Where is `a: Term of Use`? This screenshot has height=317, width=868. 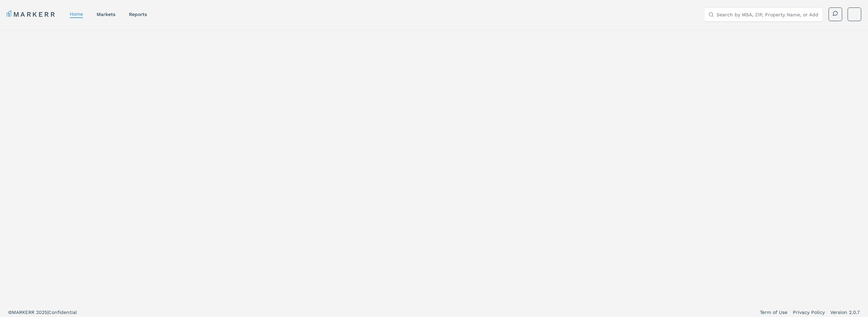
a: Term of Use is located at coordinates (773, 312).